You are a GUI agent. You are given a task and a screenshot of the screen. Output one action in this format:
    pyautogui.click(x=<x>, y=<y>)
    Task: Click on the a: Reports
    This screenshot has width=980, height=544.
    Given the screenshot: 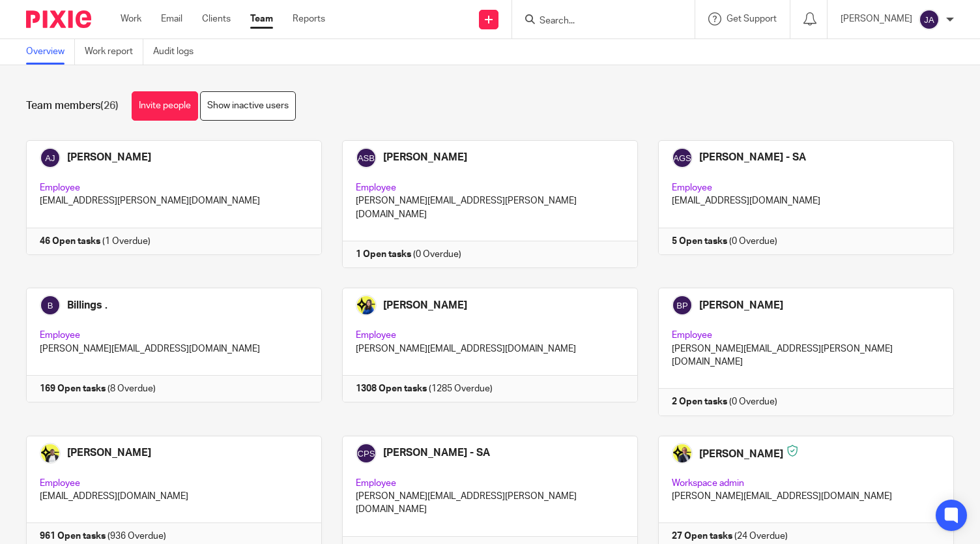 What is the action you would take?
    pyautogui.click(x=309, y=19)
    